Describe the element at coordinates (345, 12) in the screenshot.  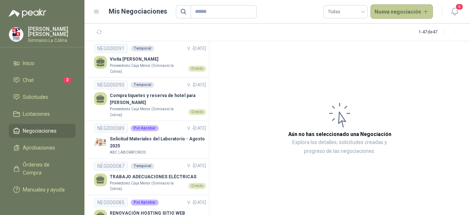
I see `span: Todas` at that location.